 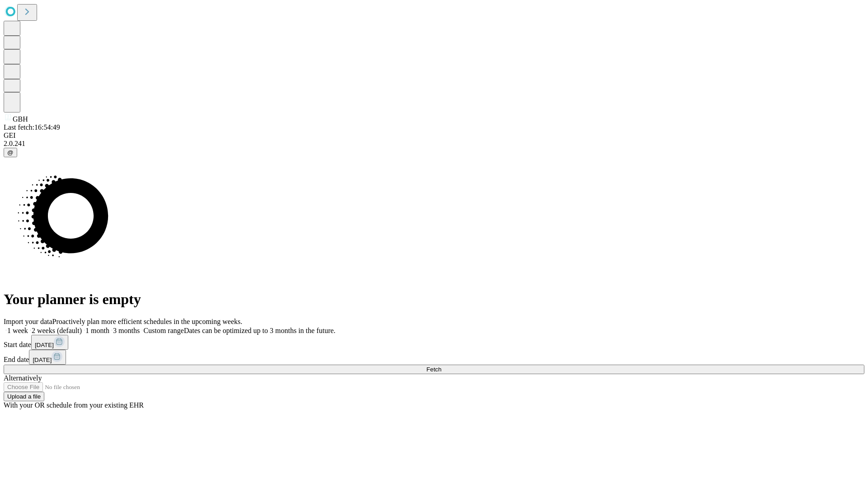 I want to click on h1: Your planner is empty, so click(x=434, y=299).